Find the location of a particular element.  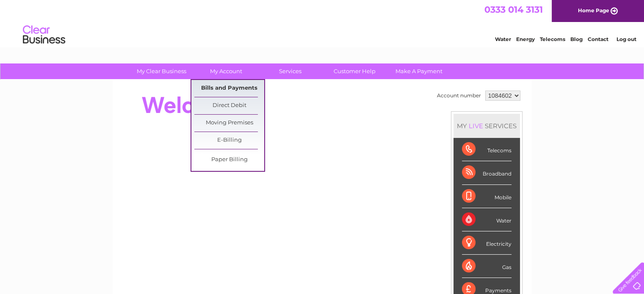

a: Water is located at coordinates (503, 39).